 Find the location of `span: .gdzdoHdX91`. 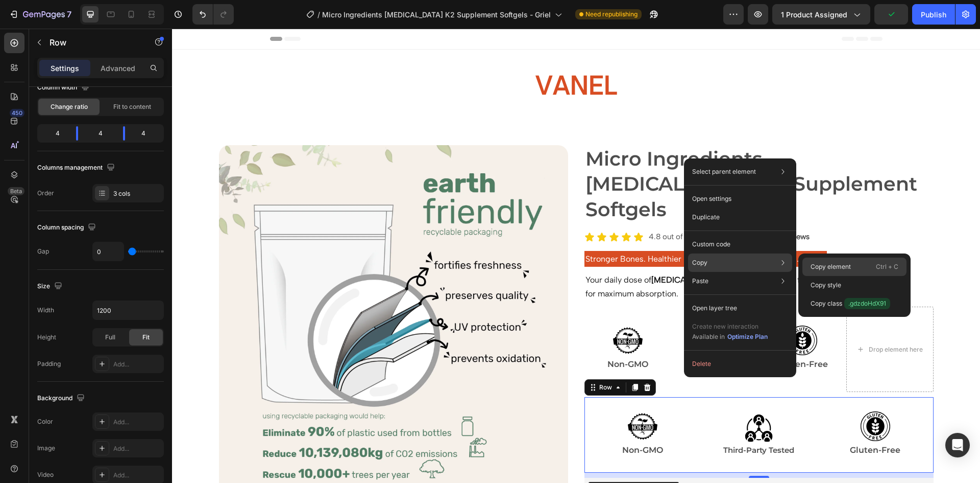

span: .gdzdoHdX91 is located at coordinates (868, 303).